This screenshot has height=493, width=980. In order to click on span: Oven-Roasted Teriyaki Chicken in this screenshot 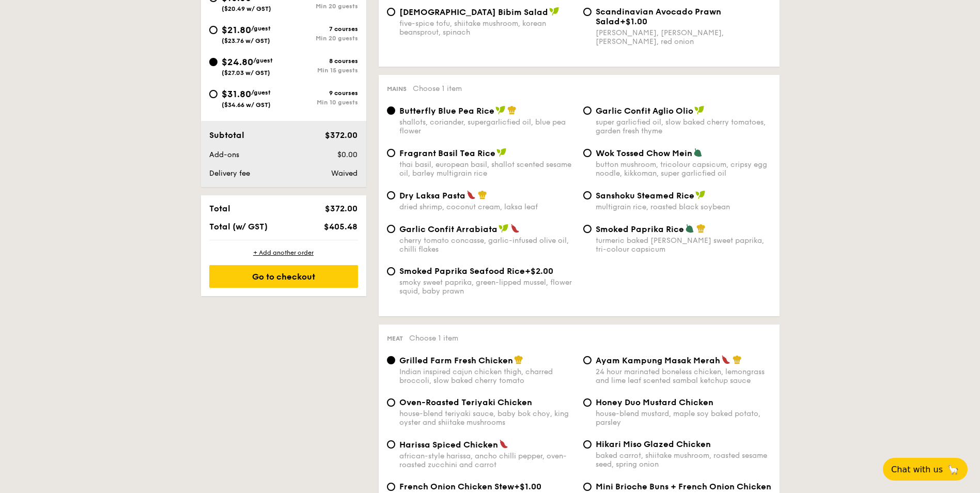, I will do `click(465, 402)`.